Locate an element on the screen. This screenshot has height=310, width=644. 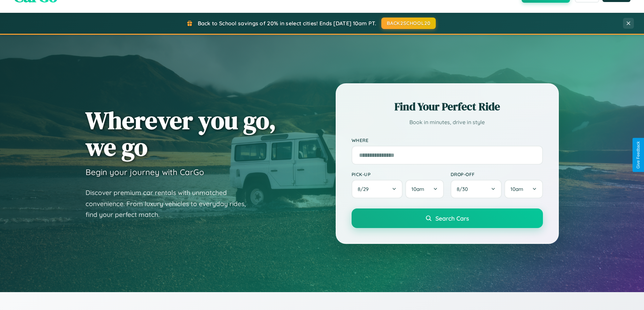
label: Drop-off is located at coordinates (497, 174).